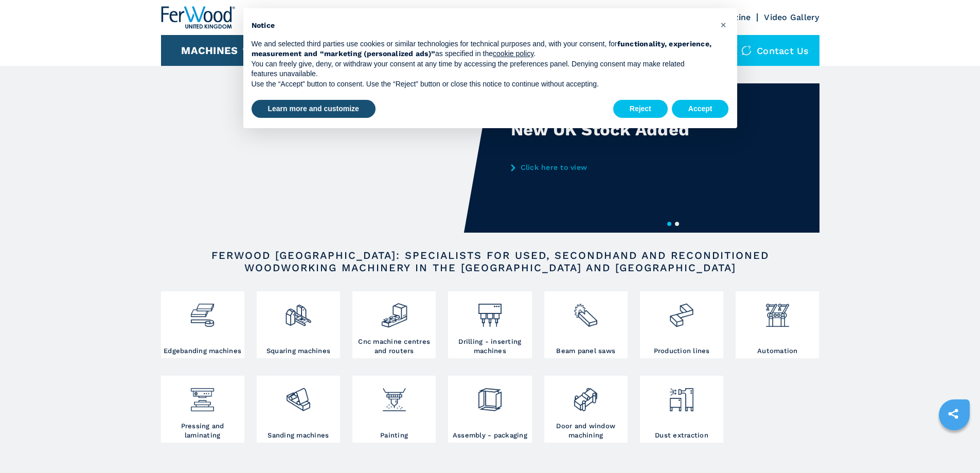 This screenshot has width=980, height=473. I want to click on a: Sanding machines, so click(299, 409).